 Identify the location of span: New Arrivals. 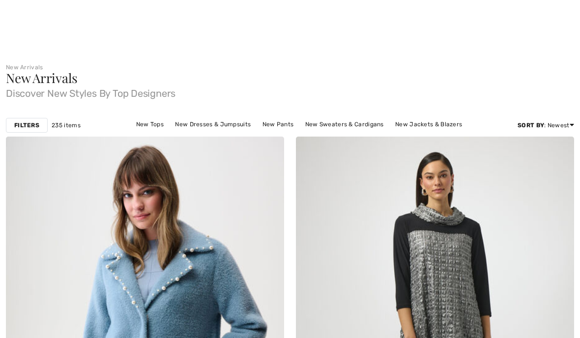
(41, 78).